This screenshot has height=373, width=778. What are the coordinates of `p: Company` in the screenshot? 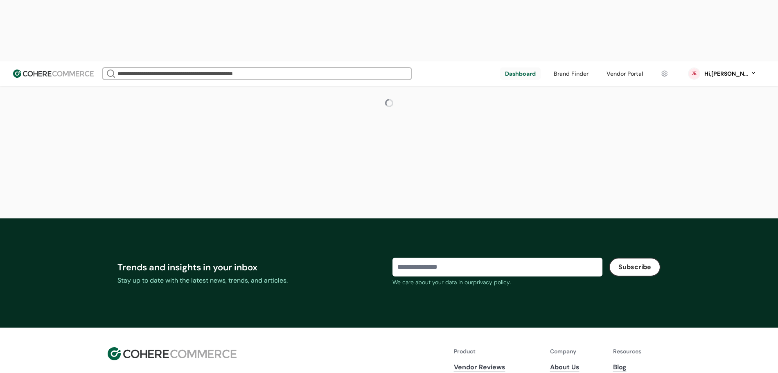 It's located at (577, 352).